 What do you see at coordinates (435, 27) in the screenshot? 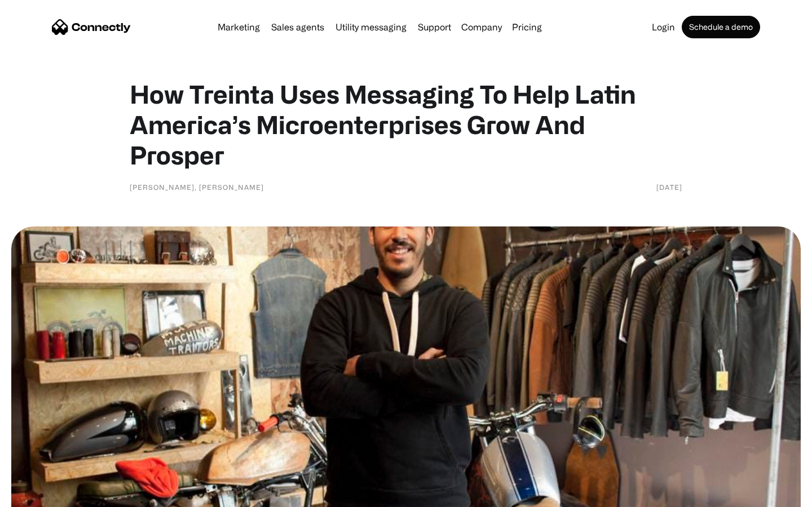
I see `a: Support` at bounding box center [435, 27].